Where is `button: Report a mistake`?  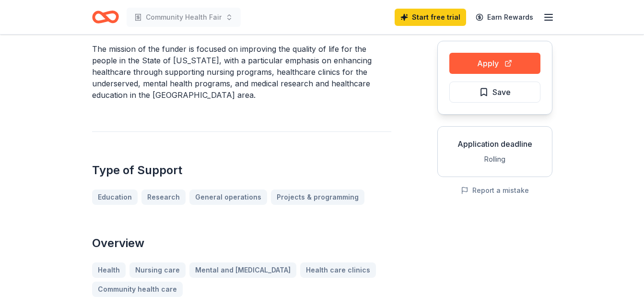
button: Report a mistake is located at coordinates (495, 191).